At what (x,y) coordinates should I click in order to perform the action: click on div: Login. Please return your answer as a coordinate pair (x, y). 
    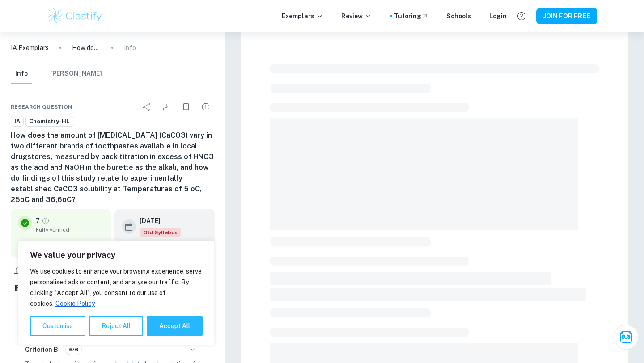
    Looking at the image, I should click on (498, 16).